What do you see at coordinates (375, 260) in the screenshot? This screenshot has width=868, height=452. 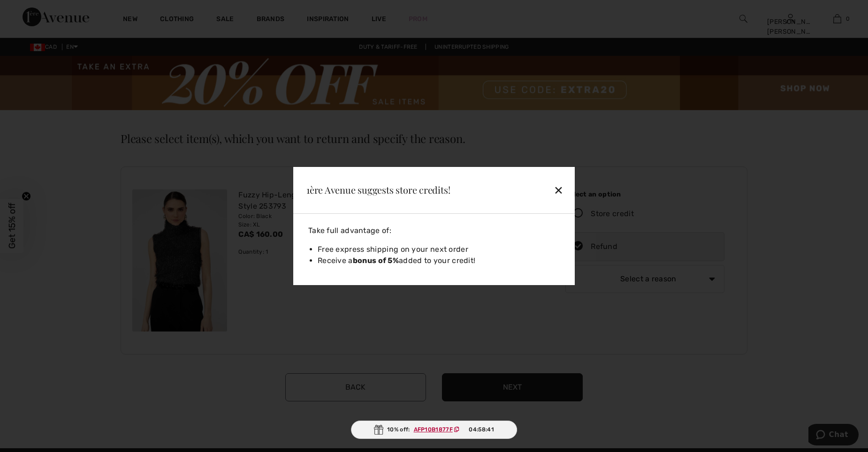 I see `strong: bonus of 5%` at bounding box center [375, 260].